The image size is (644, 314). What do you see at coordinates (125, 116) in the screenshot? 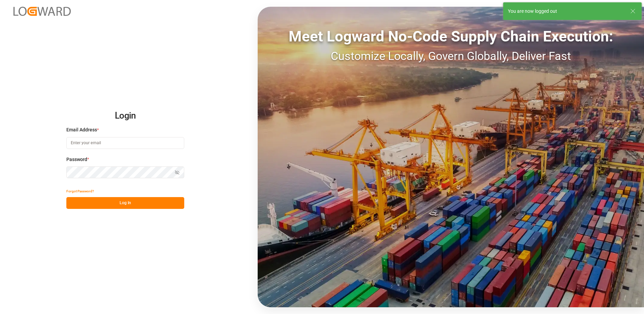
I see `h2: Login` at bounding box center [125, 116].